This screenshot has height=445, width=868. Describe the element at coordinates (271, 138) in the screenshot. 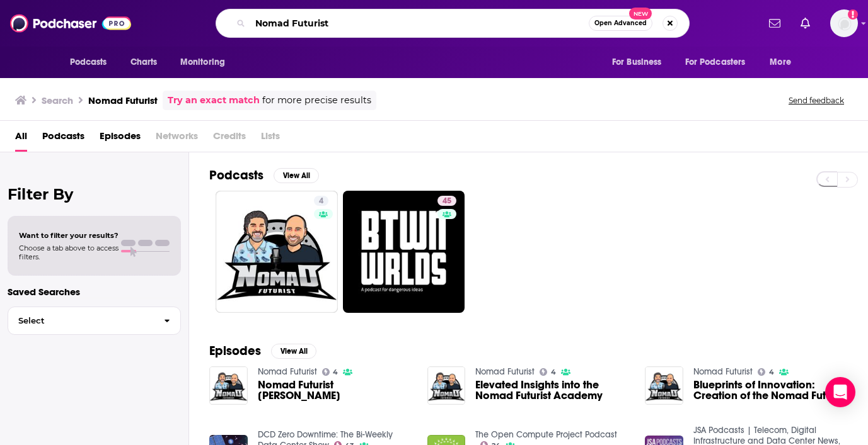

I see `span: Lists` at that location.